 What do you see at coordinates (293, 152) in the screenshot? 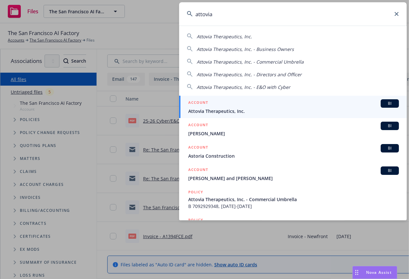
I see `a: ACCOUNTBIAstoria Construction` at bounding box center [293, 152].